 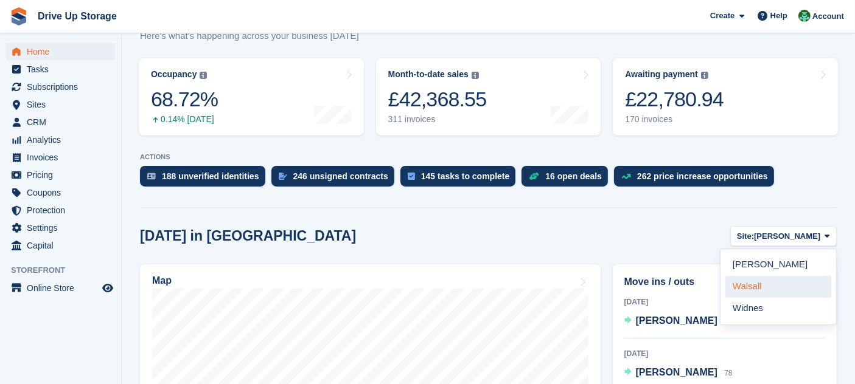 What do you see at coordinates (77, 16) in the screenshot?
I see `a: Drive Up Storage` at bounding box center [77, 16].